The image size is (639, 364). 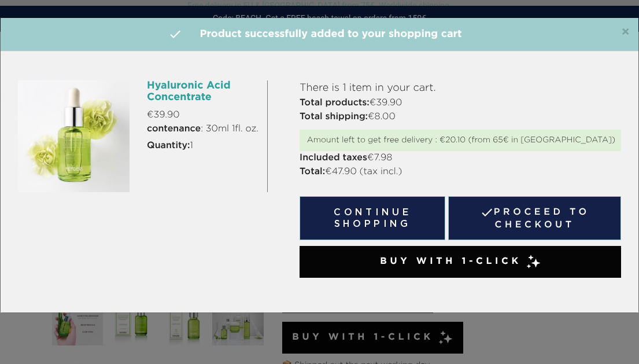 What do you see at coordinates (333, 157) in the screenshot?
I see `strong: Included taxes` at bounding box center [333, 157].